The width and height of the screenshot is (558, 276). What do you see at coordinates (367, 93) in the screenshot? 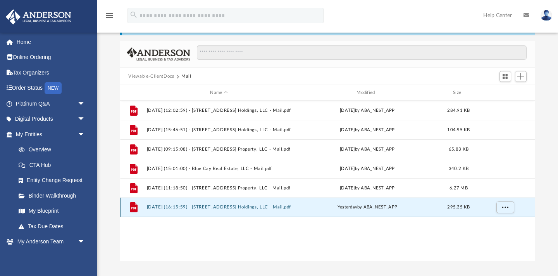
I see `div: Modified` at bounding box center [367, 93].